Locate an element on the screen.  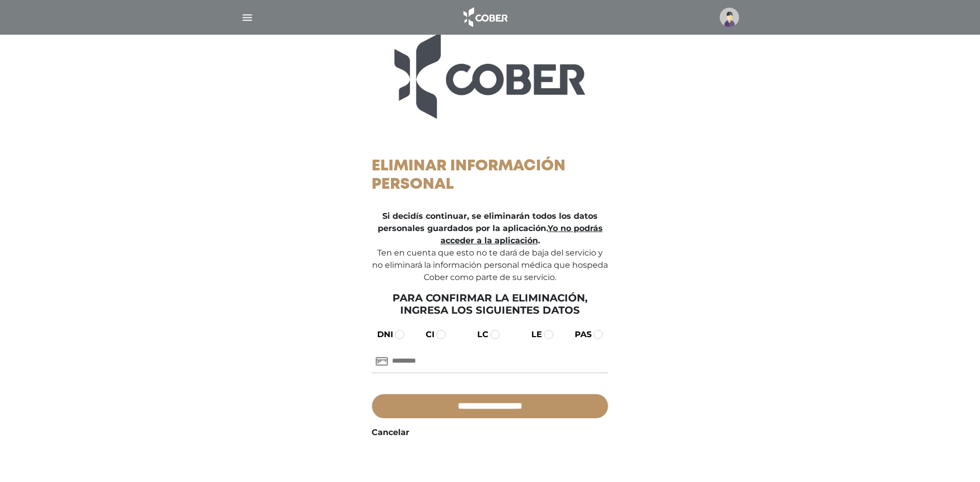
strong: Si decidís continuar, se eliminarán todos los datos personales guardados por la aplicación. . is located at coordinates (490, 228).